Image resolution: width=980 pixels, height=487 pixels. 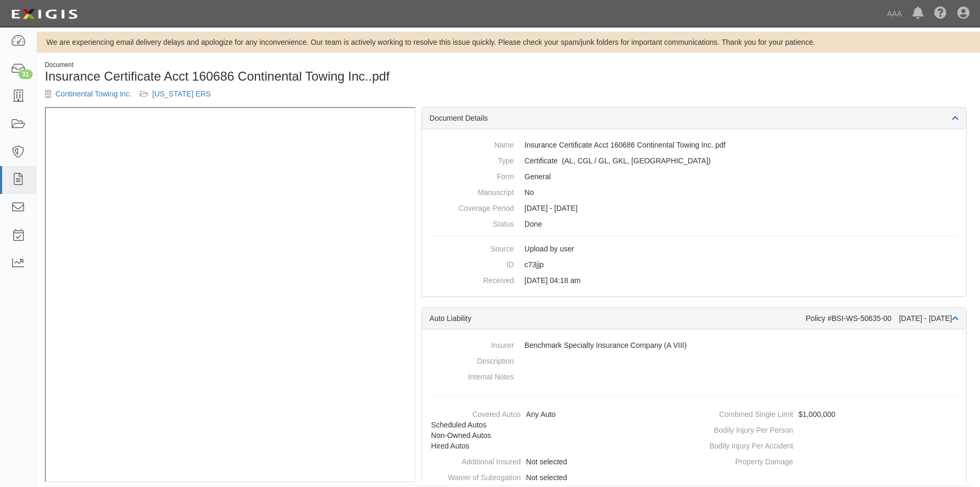 I want to click on dt: Manuscript, so click(x=472, y=191).